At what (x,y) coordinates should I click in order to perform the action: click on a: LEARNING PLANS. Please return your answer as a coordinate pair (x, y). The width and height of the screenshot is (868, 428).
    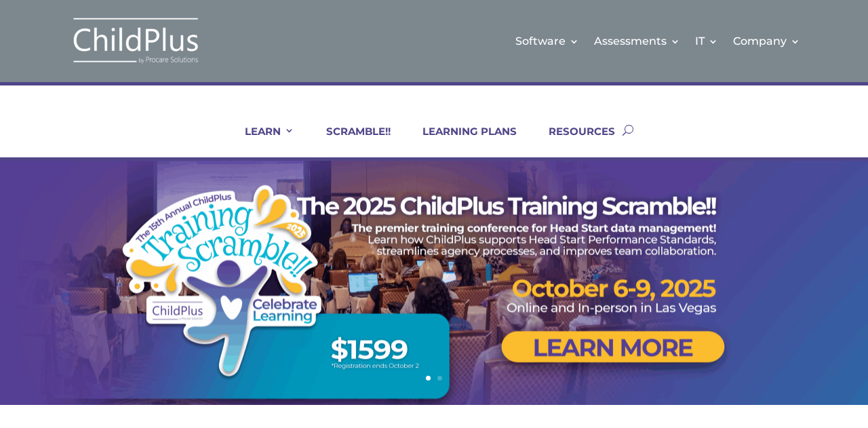
    Looking at the image, I should click on (461, 141).